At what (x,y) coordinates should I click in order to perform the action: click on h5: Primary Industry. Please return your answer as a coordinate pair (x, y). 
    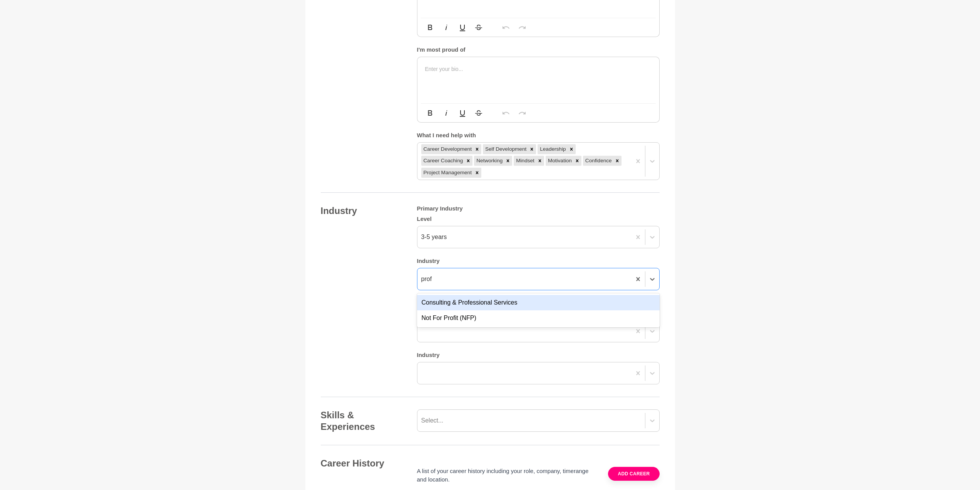
    Looking at the image, I should click on (538, 208).